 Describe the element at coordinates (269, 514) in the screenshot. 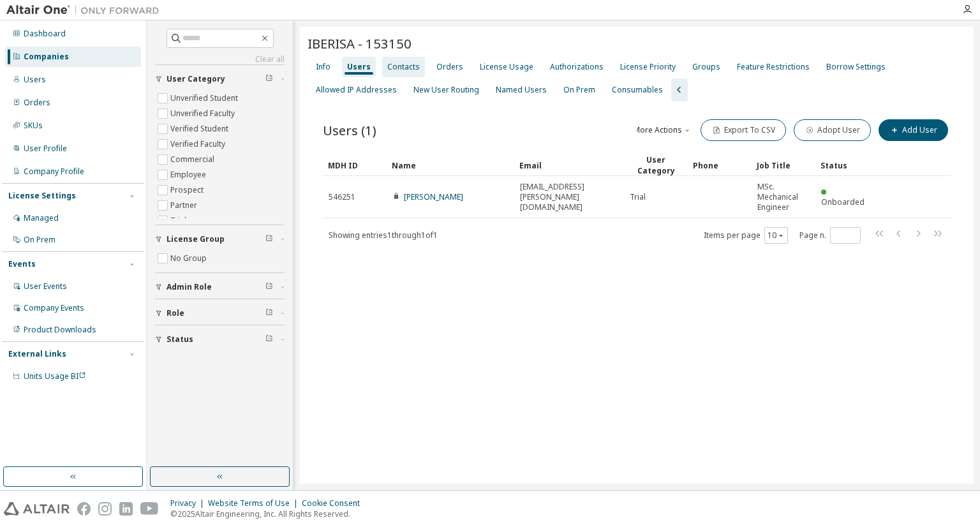

I see `p: © 2025 Altair Engineering, Inc. All Rights Reserved.` at that location.